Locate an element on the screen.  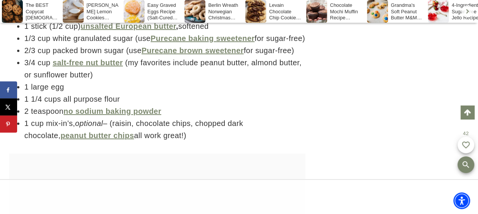
li: 1 cup mix-in’s, – (raisin, chocolate chips, chopped dark chocolate, all work great!) is located at coordinates (165, 130).